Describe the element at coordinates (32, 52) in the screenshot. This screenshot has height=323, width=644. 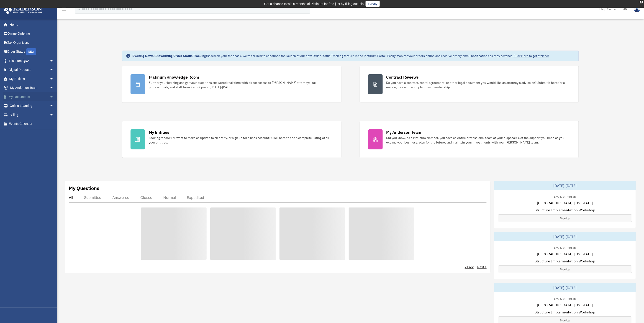
I see `a: Order StatusNEW` at that location.